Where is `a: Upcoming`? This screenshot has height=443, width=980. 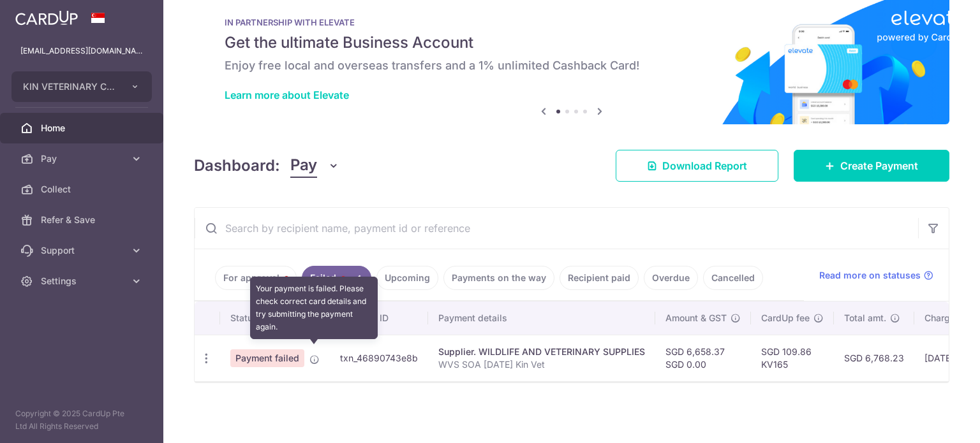 a: Upcoming is located at coordinates (407, 278).